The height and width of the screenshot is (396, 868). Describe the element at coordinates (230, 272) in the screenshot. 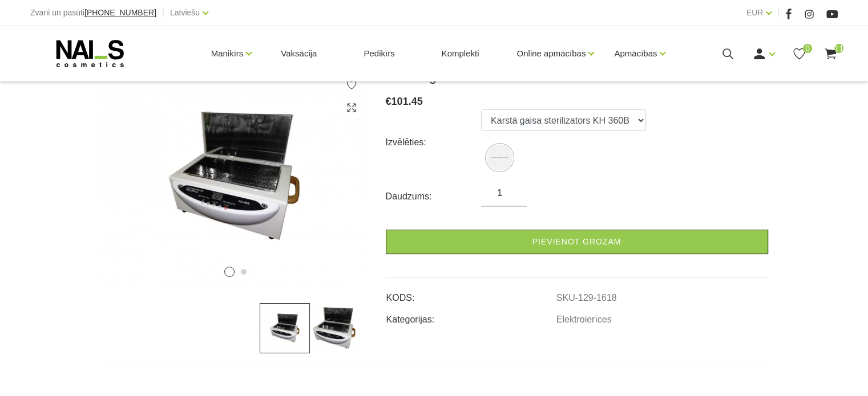

I see `button: 1 of 2` at that location.